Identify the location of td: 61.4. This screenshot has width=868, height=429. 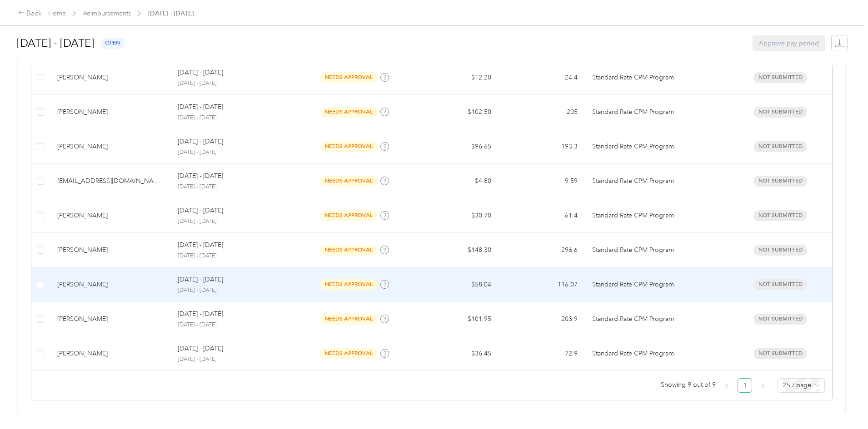
(542, 216).